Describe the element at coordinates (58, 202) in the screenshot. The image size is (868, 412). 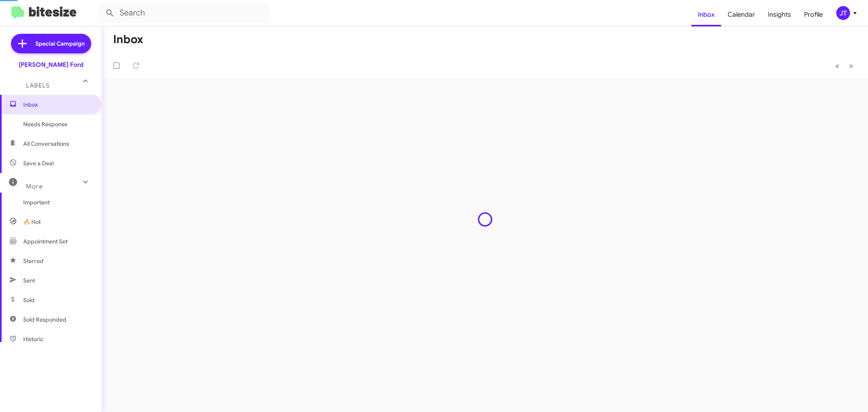
I see `span: Important` at that location.